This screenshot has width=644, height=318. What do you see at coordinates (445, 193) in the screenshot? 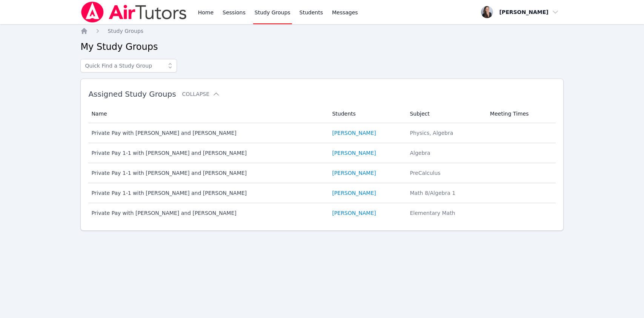
I see `div: Math 8/Algebra 1` at bounding box center [445, 193].